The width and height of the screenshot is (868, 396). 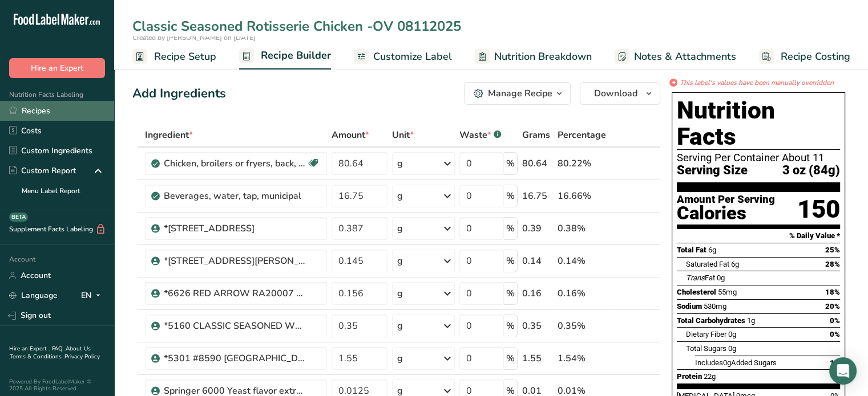 I want to click on div: 0.16%, so click(x=581, y=294).